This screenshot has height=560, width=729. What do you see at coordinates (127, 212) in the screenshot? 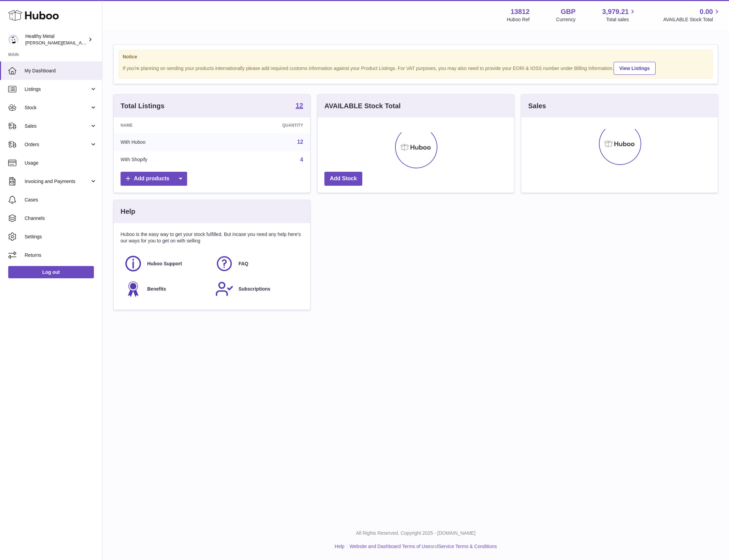
I see `h3: Help` at bounding box center [127, 212].